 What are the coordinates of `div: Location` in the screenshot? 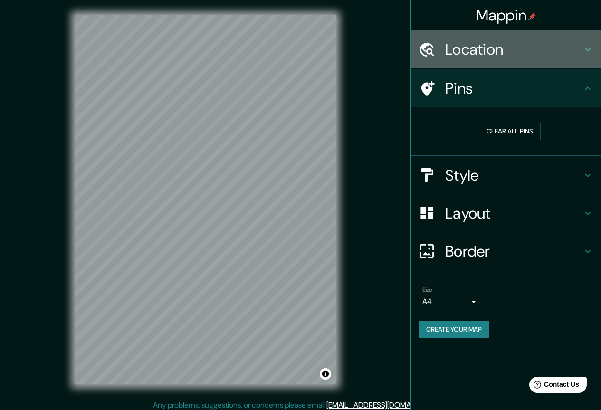 It's located at (506, 49).